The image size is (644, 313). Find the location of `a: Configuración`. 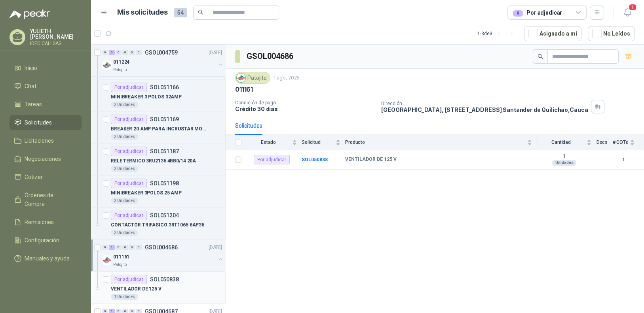

a: Configuración is located at coordinates (45, 240).